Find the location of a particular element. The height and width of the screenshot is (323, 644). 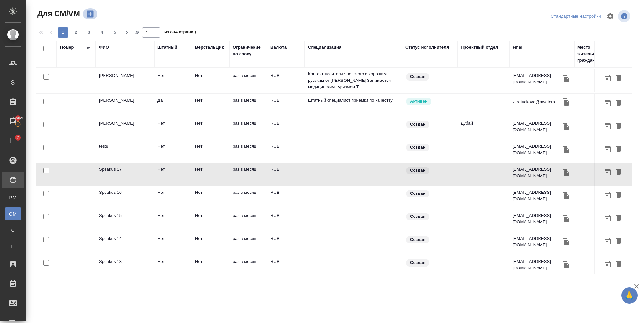

div: Валюта is located at coordinates (279, 47).